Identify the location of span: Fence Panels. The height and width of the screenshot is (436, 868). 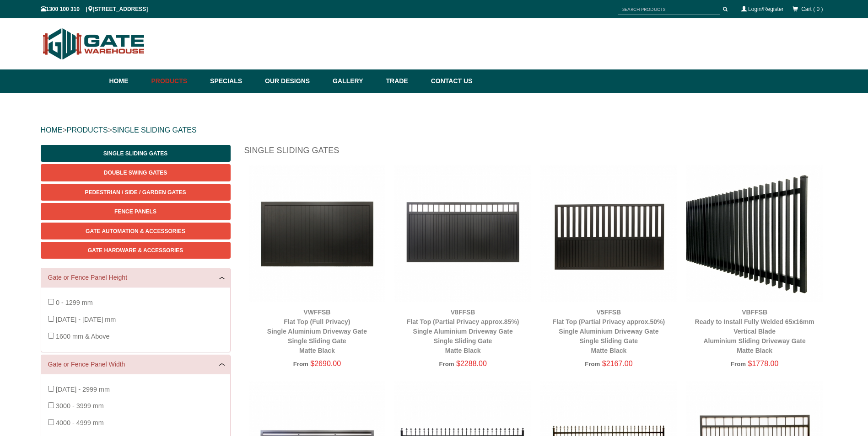
(135, 212).